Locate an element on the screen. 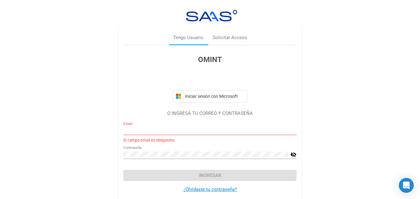  mat-icon: visibility_off is located at coordinates (293, 155).